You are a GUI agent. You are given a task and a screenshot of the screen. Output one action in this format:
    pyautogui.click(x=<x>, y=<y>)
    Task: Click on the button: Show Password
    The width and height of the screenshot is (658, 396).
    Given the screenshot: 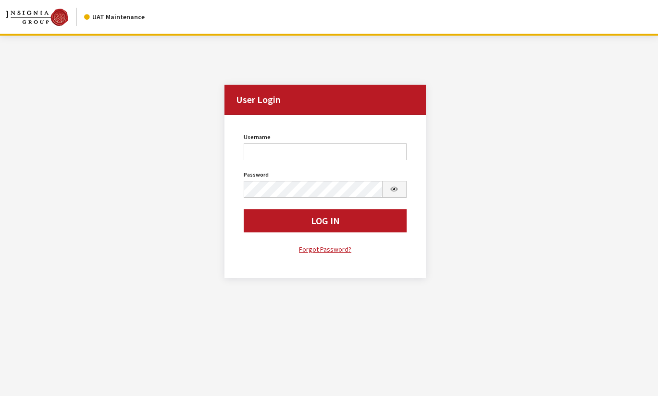 What is the action you would take?
    pyautogui.click(x=395, y=189)
    